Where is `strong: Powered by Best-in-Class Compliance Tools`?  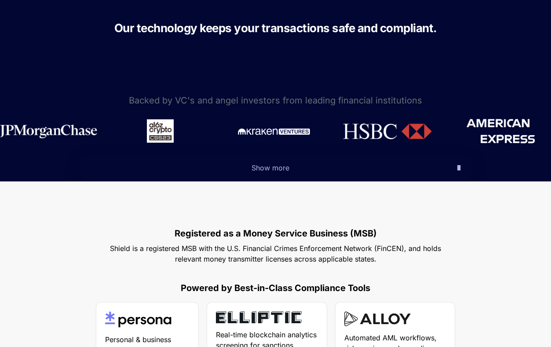 strong: Powered by Best-in-Class Compliance Tools is located at coordinates (275, 288).